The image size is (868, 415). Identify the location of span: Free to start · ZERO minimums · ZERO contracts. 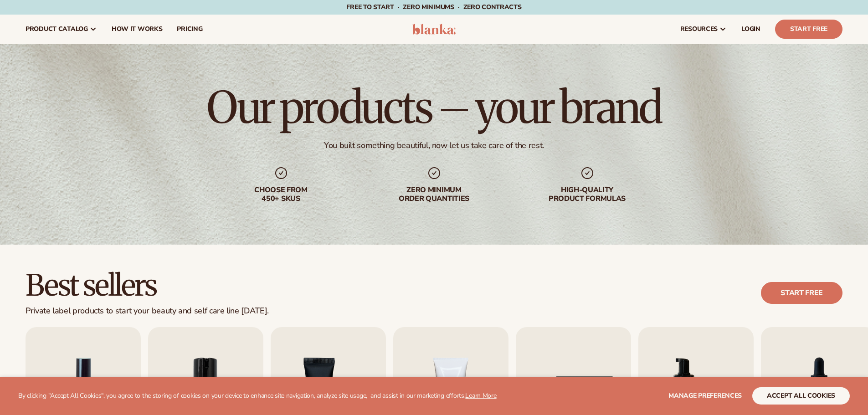
(434, 7).